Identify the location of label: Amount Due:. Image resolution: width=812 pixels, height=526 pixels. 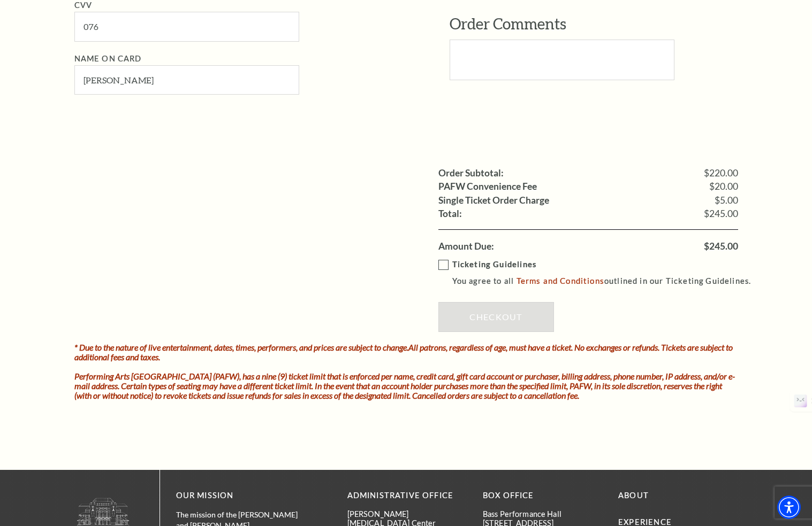
(466, 247).